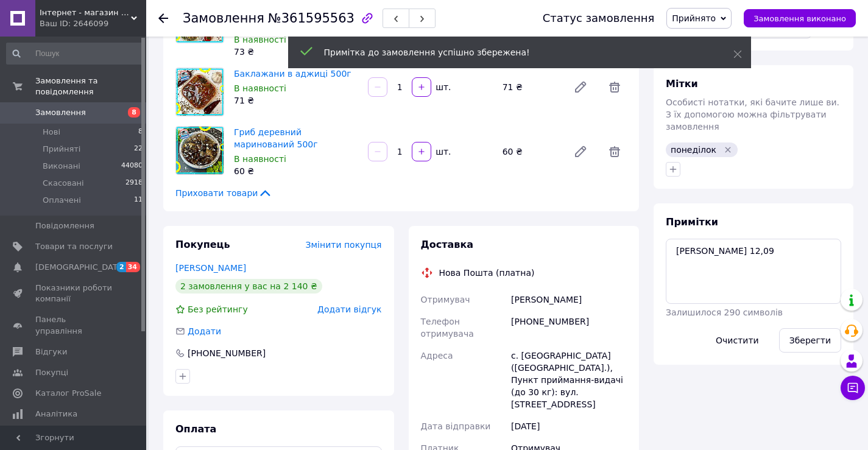  Describe the element at coordinates (249, 287) in the screenshot. I see `div: 2 замовлення у вас на 2 140 ₴` at that location.